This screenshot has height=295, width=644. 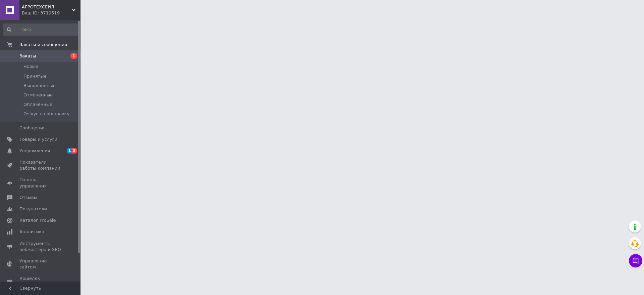 I want to click on span: Управление сайтом, so click(x=41, y=264).